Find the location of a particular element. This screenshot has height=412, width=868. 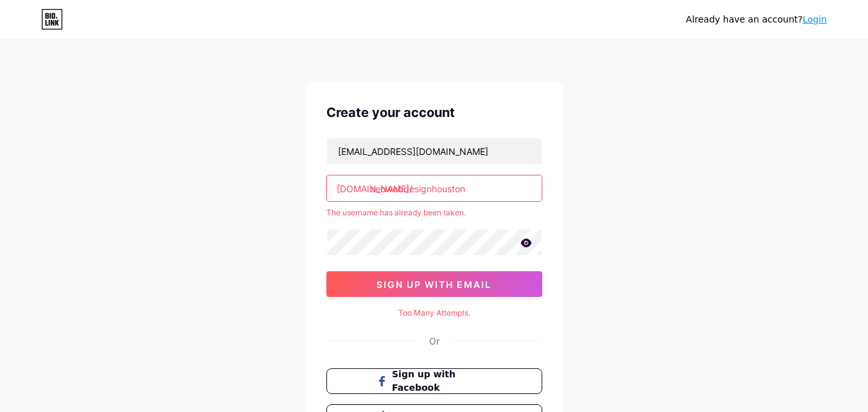

div: Create your account is located at coordinates (434, 112).